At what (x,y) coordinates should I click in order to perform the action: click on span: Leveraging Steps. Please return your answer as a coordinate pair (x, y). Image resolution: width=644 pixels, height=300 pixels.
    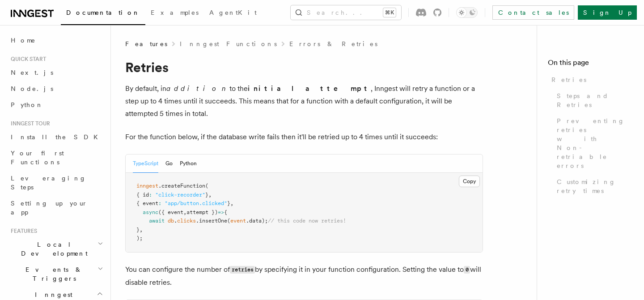
    Looking at the image, I should click on (48, 183).